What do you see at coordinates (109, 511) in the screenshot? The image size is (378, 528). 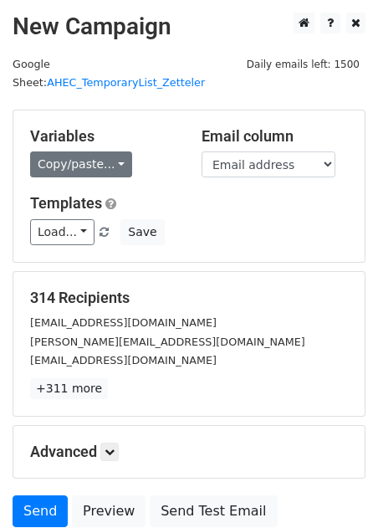 I see `a: Preview` at bounding box center [109, 511].